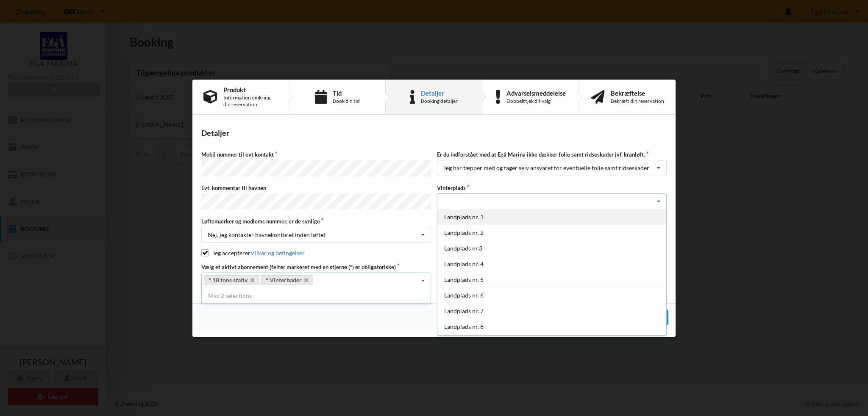 Image resolution: width=868 pixels, height=416 pixels. I want to click on label: Er du indforstået med at Egå Marina ikke dækker folie samt ridseskader jvf. kranløft., so click(552, 155).